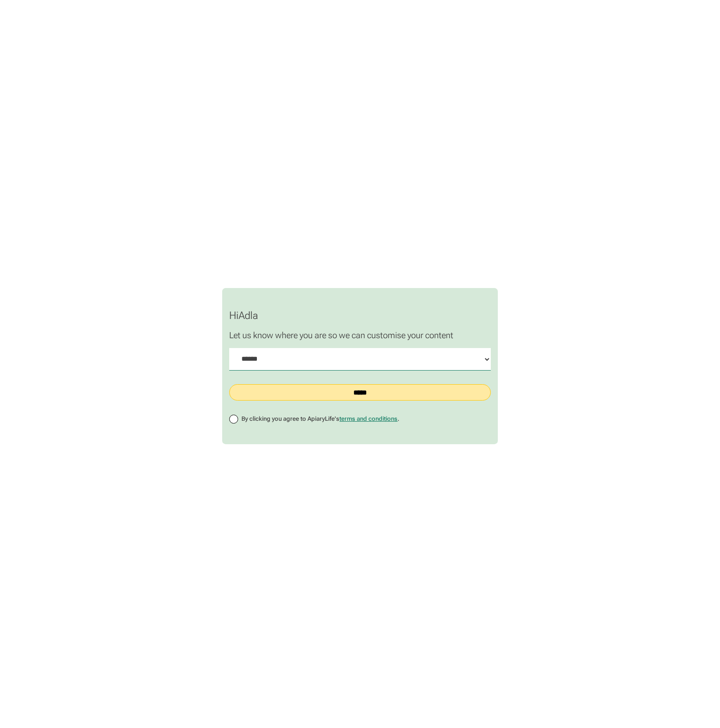 The height and width of the screenshot is (728, 720). I want to click on p: Let us know where you are so we can customise your content, so click(360, 336).